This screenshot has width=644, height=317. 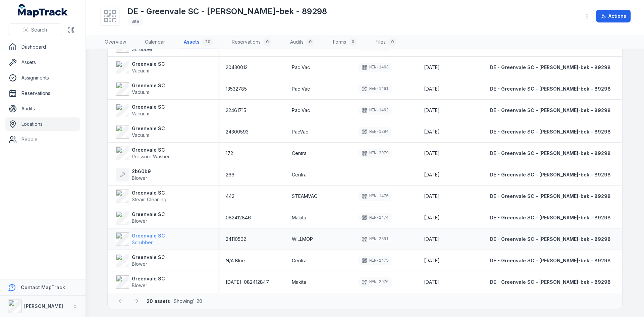 What do you see at coordinates (432, 196) in the screenshot?
I see `time: 2/6/2026, 10:25:00 AM` at bounding box center [432, 196].